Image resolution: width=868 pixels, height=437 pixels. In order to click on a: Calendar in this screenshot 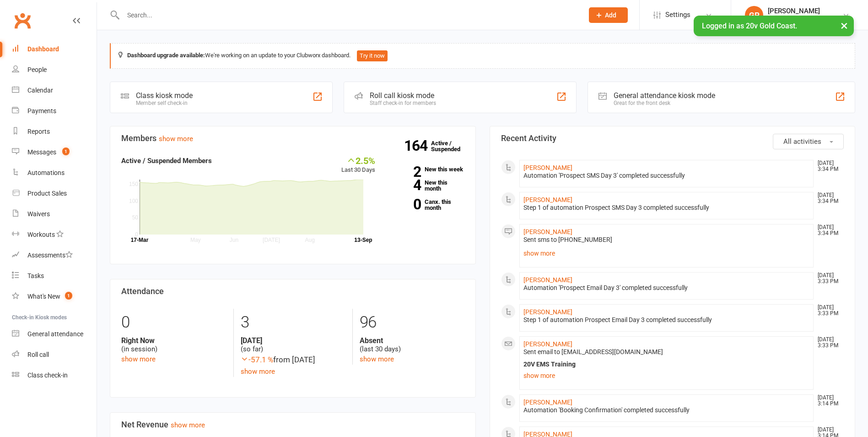, I will do `click(54, 90)`.